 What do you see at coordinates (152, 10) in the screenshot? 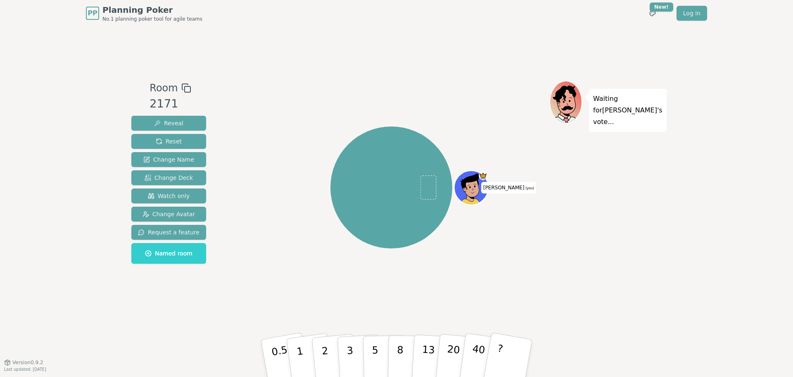
I see `span: Planning Poker` at bounding box center [152, 10].